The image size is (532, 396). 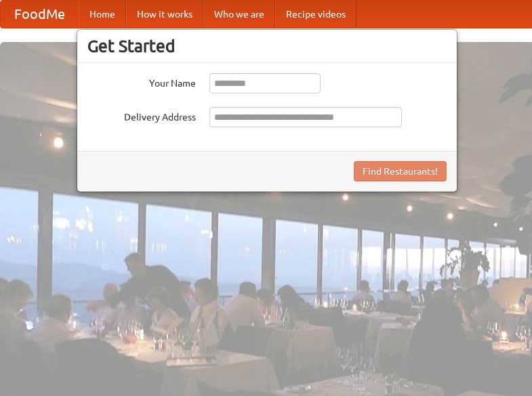 I want to click on a: FoodMe, so click(x=40, y=14).